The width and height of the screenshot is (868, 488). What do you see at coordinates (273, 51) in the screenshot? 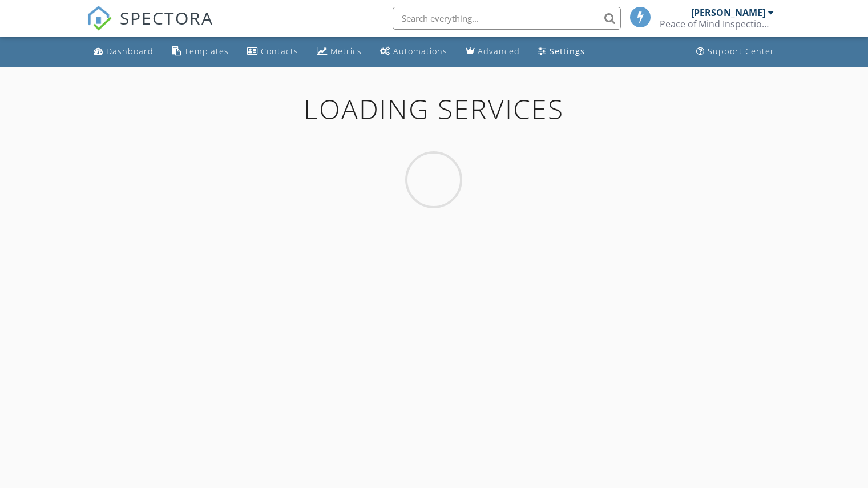
I see `a: Contacts` at bounding box center [273, 51].